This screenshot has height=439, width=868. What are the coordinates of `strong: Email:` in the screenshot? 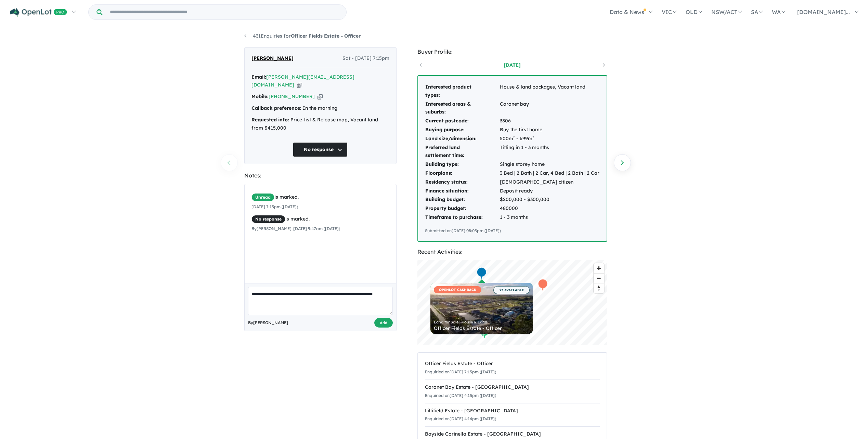 It's located at (259, 77).